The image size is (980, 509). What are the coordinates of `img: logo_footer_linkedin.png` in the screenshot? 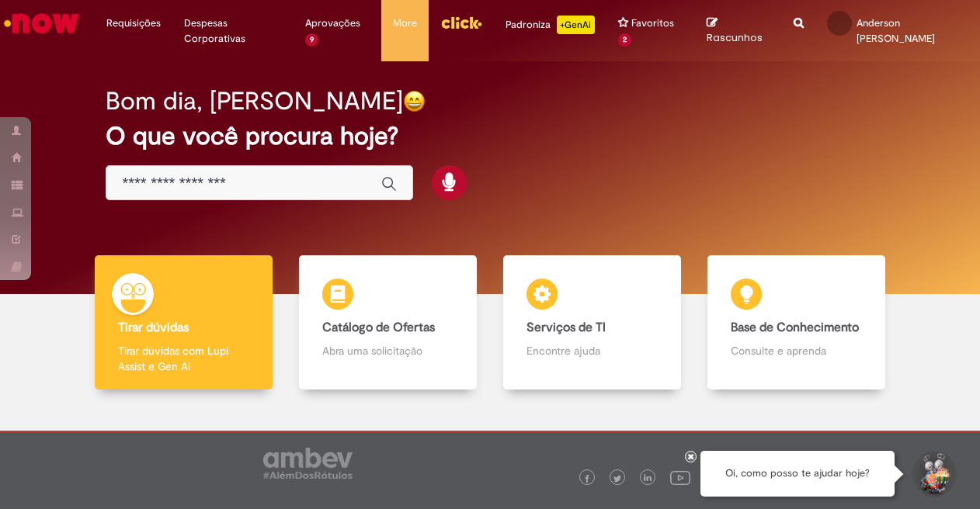 It's located at (647, 479).